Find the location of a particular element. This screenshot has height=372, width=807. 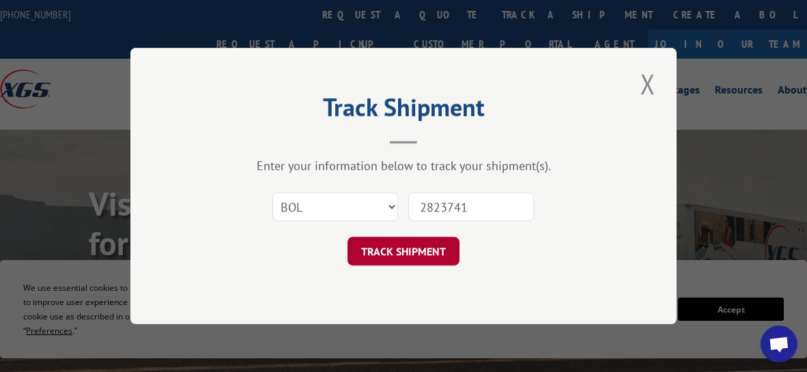

button: TRACK SHIPMENT is located at coordinates (404, 251).